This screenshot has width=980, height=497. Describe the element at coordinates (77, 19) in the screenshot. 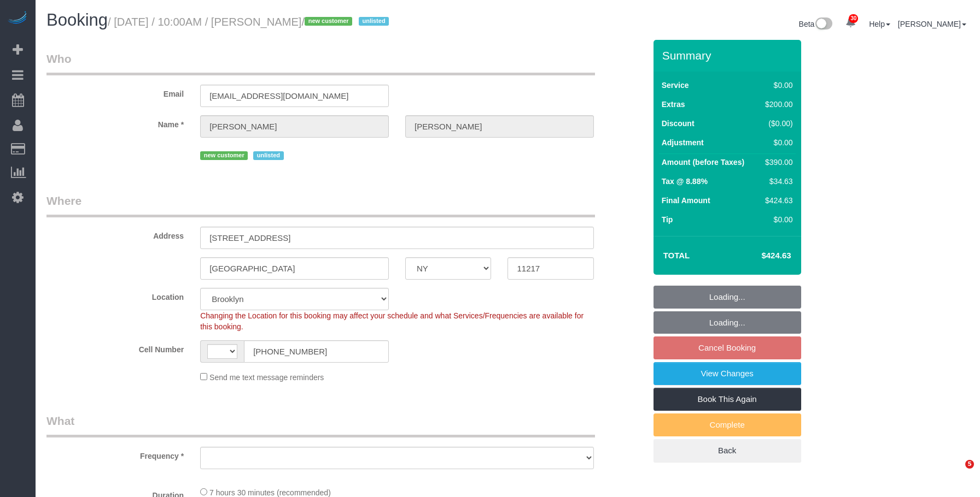

I see `span: Booking` at that location.